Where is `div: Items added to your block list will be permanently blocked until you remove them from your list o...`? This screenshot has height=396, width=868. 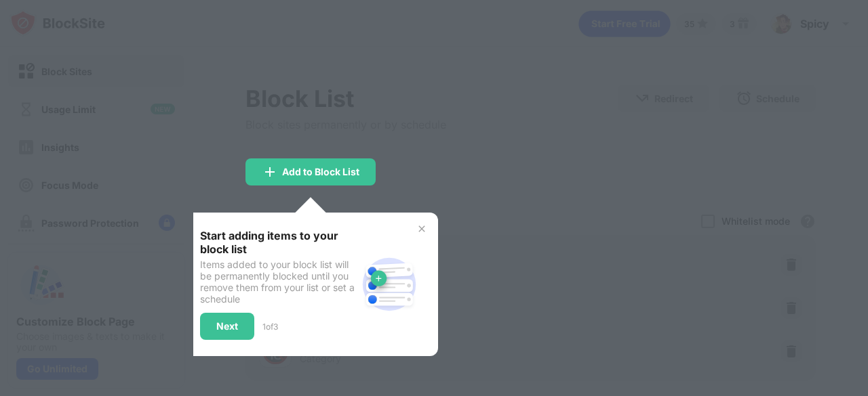 div: Items added to your block list will be permanently blocked until you remove them from your list o... is located at coordinates (278, 282).